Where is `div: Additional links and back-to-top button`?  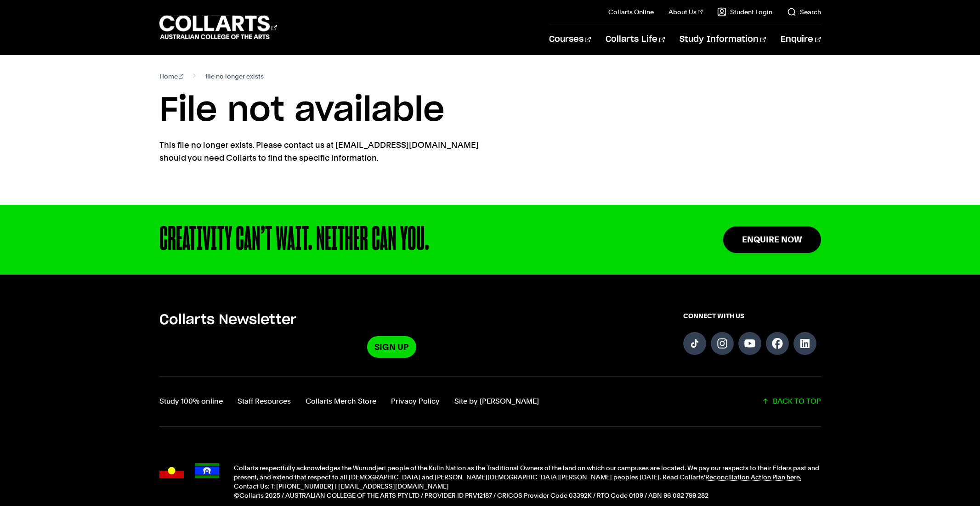
div: Additional links and back-to-top button is located at coordinates (490, 402).